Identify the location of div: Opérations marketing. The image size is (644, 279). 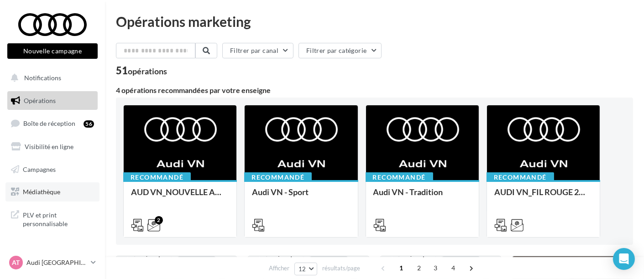
(374, 21).